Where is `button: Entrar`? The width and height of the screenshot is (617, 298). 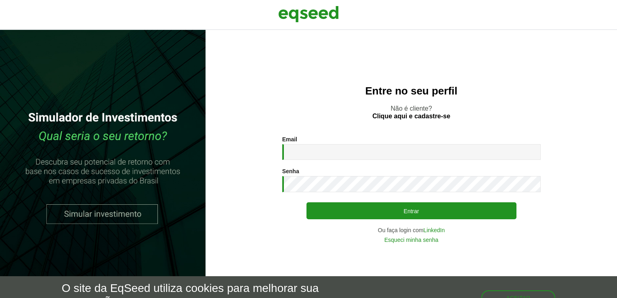 button: Entrar is located at coordinates (412, 211).